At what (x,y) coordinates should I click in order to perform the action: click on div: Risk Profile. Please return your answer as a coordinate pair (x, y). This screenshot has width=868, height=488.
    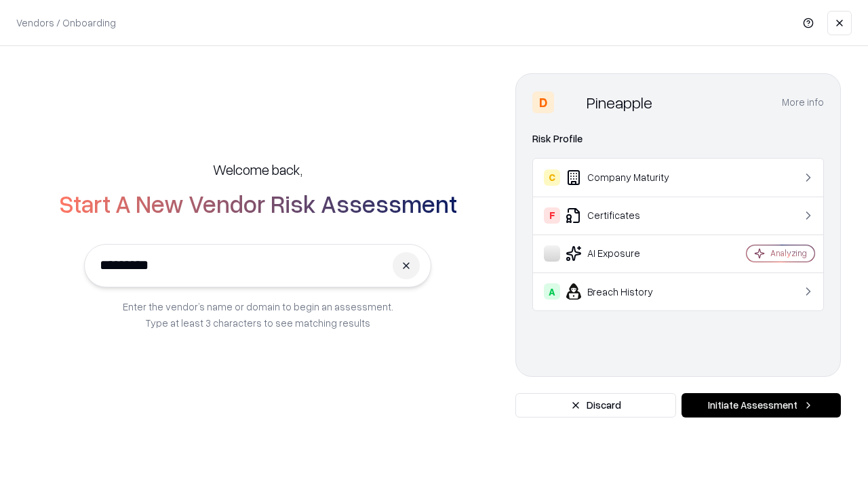
    Looking at the image, I should click on (678, 139).